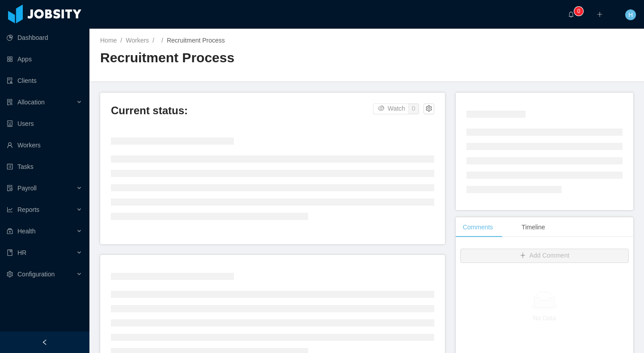 The width and height of the screenshot is (644, 353). Describe the element at coordinates (10, 188) in the screenshot. I see `i: icon: file-protect` at that location.